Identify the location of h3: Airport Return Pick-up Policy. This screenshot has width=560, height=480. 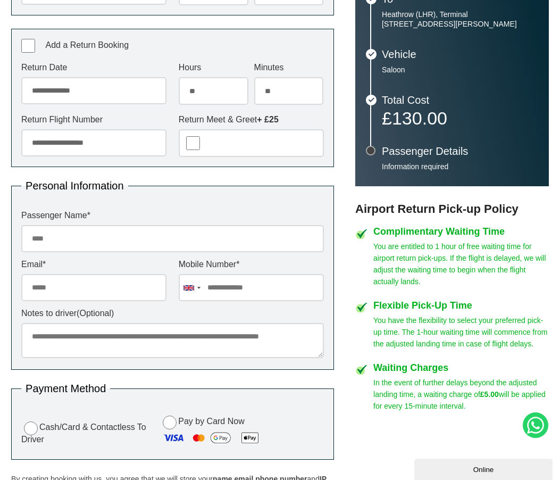
(452, 209).